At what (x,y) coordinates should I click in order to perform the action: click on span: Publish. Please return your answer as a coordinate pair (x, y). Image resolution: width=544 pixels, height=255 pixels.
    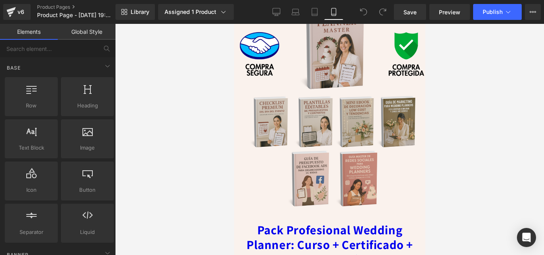
    Looking at the image, I should click on (493, 12).